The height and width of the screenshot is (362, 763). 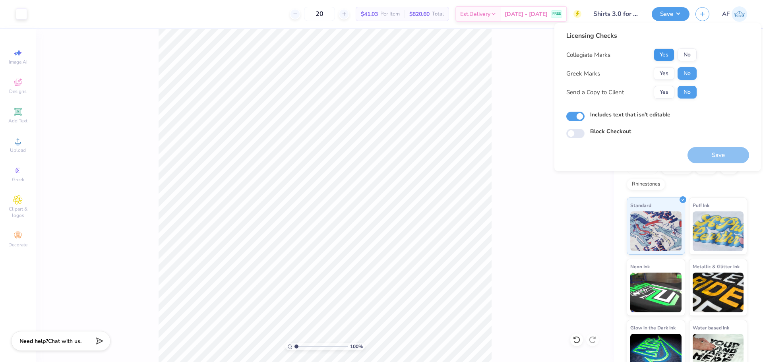 What do you see at coordinates (725, 14) in the screenshot?
I see `span: AF` at bounding box center [725, 14].